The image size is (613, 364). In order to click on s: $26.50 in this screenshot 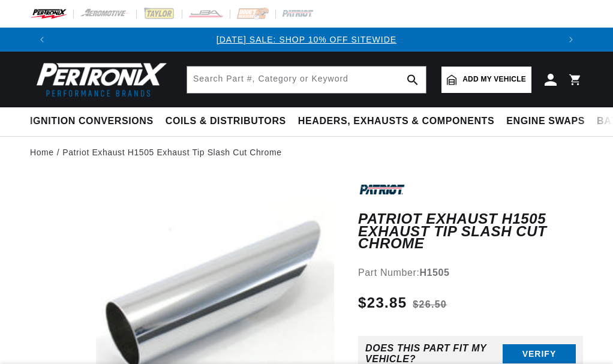, I will do `click(430, 305)`.